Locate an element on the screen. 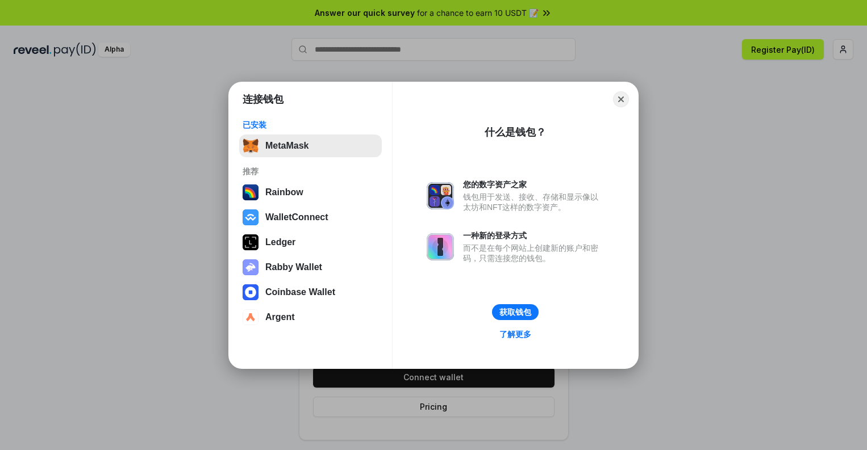 The width and height of the screenshot is (867, 450). div: Rabby Wallet is located at coordinates (294, 267).